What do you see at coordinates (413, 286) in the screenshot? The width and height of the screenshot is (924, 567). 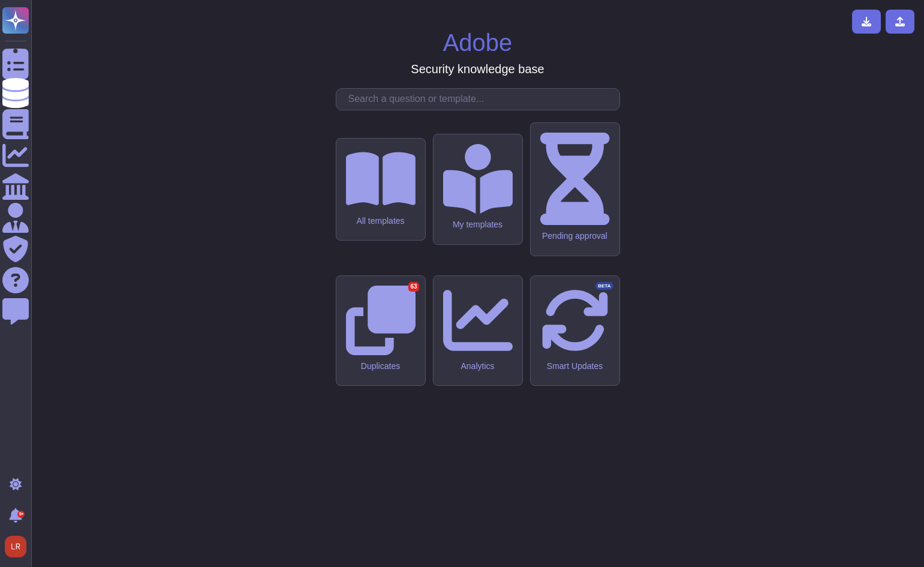 I see `div: 63` at bounding box center [413, 286].